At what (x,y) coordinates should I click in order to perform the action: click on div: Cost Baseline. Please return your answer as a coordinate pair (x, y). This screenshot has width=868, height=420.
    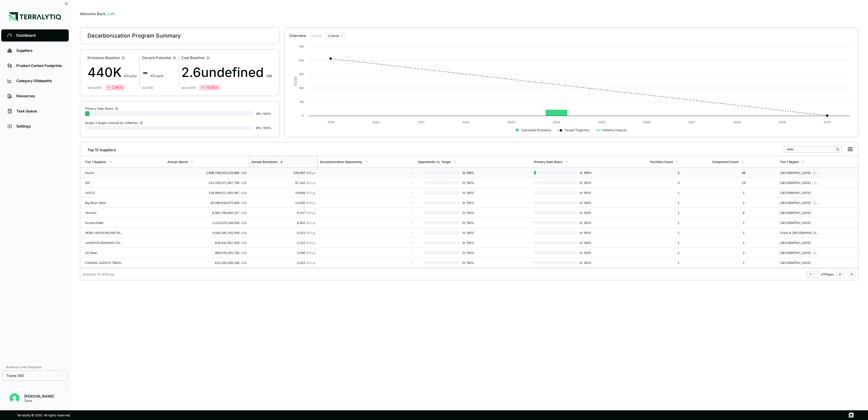
    Looking at the image, I should click on (226, 58).